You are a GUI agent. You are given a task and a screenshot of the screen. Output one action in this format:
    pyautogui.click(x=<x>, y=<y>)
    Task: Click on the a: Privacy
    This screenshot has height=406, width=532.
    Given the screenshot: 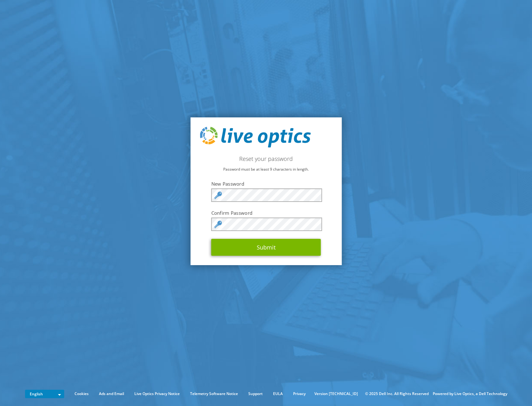 What is the action you would take?
    pyautogui.click(x=299, y=394)
    